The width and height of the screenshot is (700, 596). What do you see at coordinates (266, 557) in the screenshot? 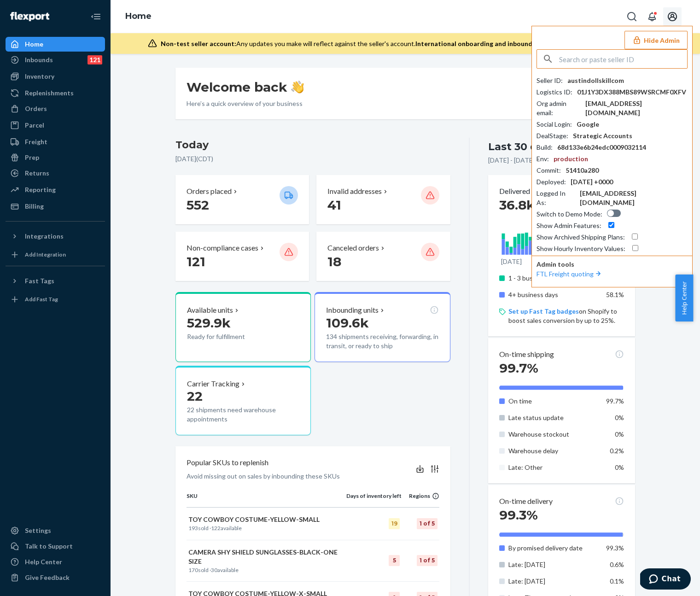
I see `p: CAMERA SHY SHIELD SUNGLASSES-BLACK-ONE SIZE` at bounding box center [266, 557].